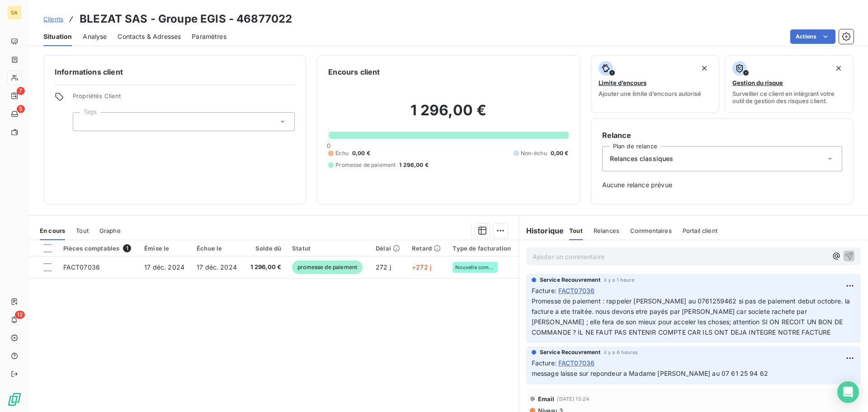 The height and width of the screenshot is (412, 868). What do you see at coordinates (149, 36) in the screenshot?
I see `span: Contacts & Adresses` at bounding box center [149, 36].